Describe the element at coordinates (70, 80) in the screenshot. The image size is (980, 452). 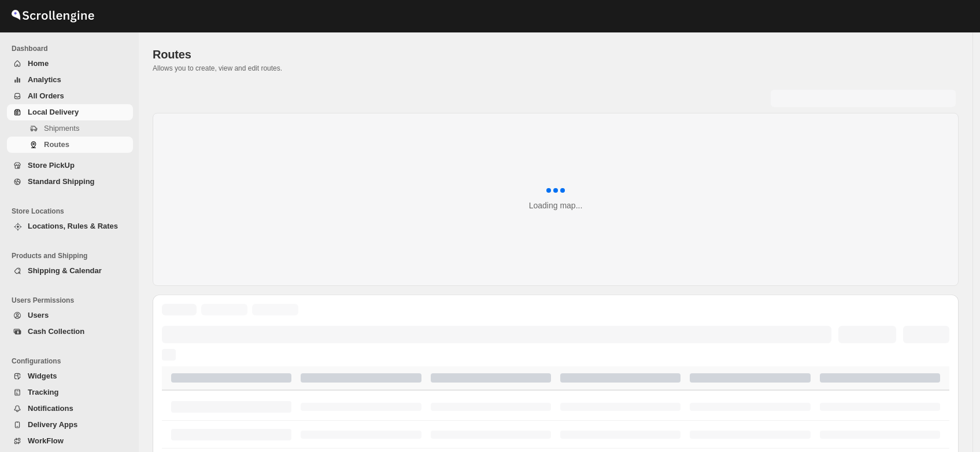
I see `button: Analytics` at that location.